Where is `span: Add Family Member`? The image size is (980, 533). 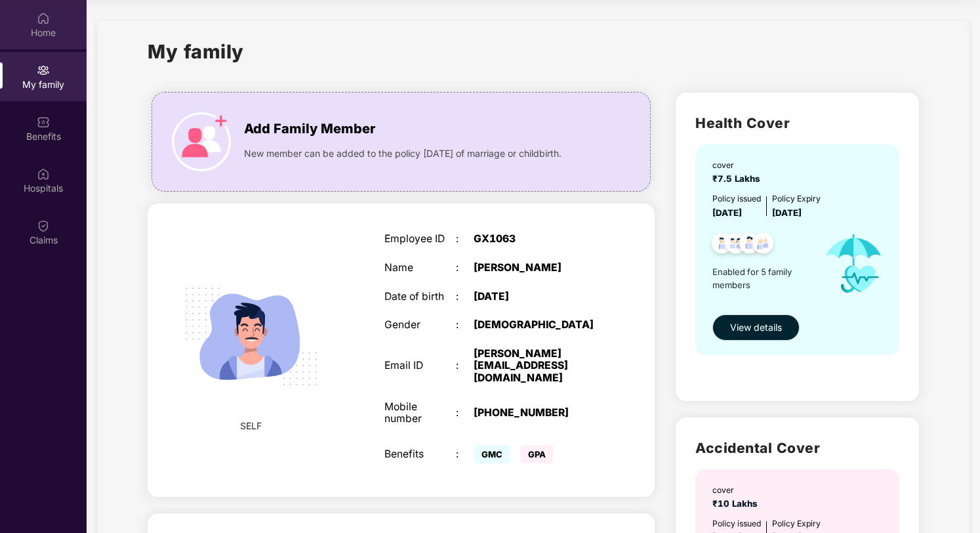
span: Add Family Member is located at coordinates (309, 128).